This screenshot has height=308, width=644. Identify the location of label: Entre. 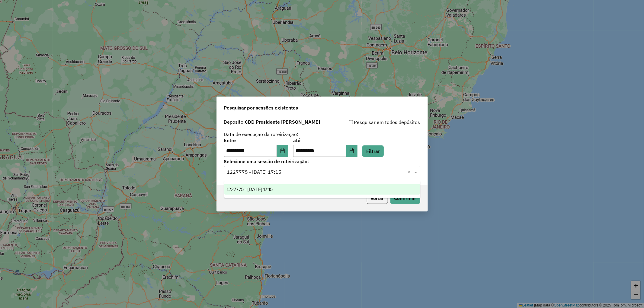
(256, 140).